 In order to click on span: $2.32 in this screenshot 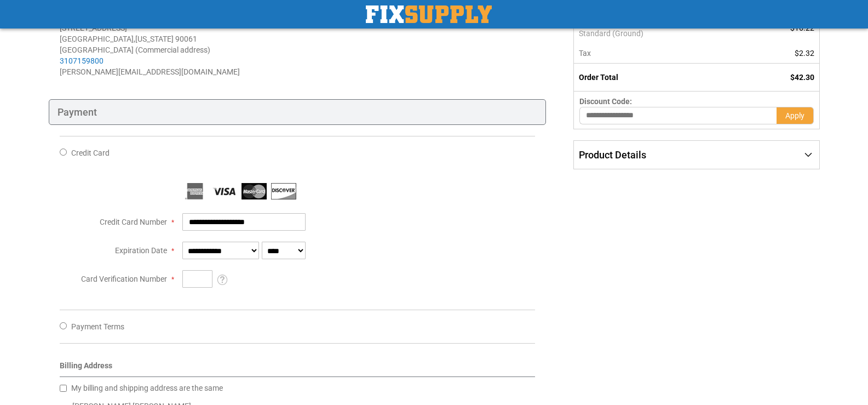, I will do `click(805, 53)`.